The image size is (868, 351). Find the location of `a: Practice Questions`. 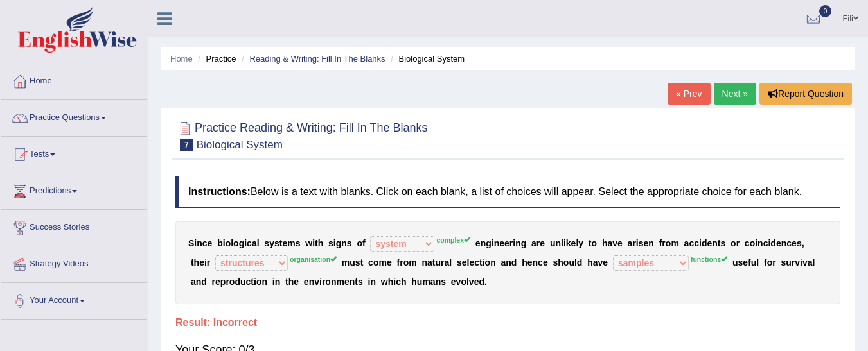

a: Practice Questions is located at coordinates (74, 116).